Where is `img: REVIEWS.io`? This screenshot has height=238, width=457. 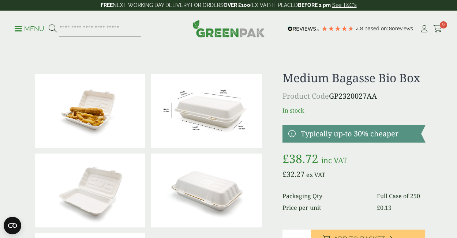 img: REVIEWS.io is located at coordinates (303, 29).